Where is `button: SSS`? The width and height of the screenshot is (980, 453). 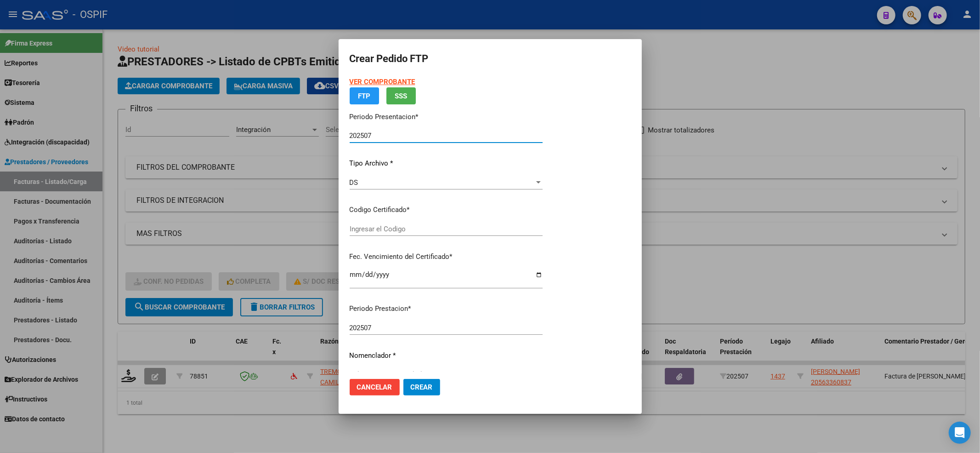
button: SSS is located at coordinates (401, 96).